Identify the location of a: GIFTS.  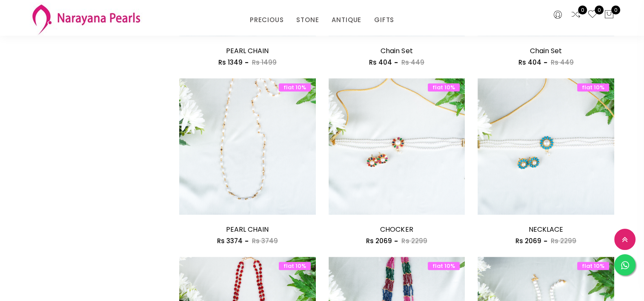
(384, 20).